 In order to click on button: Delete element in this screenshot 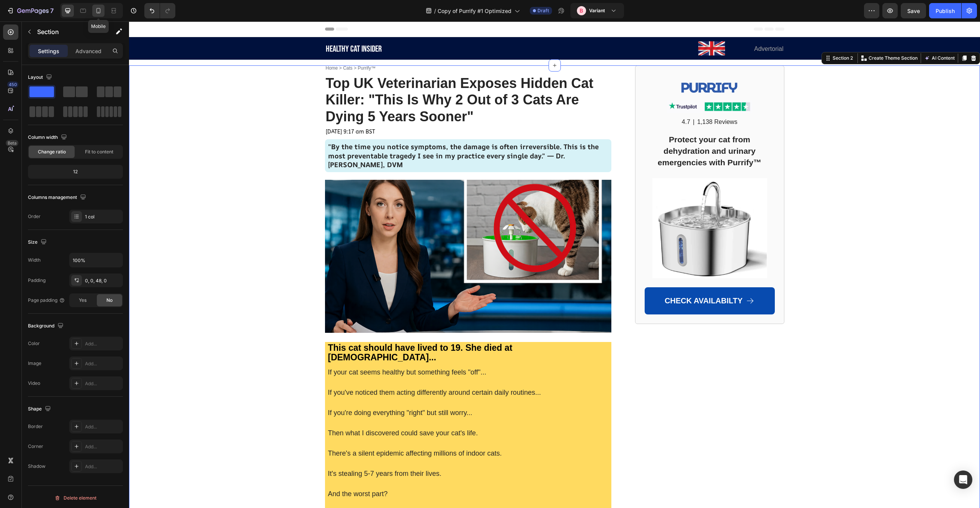, I will do `click(75, 498)`.